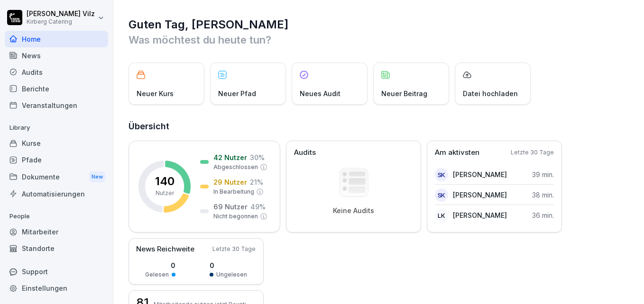 This screenshot has width=644, height=304. I want to click on div: New, so click(97, 176).